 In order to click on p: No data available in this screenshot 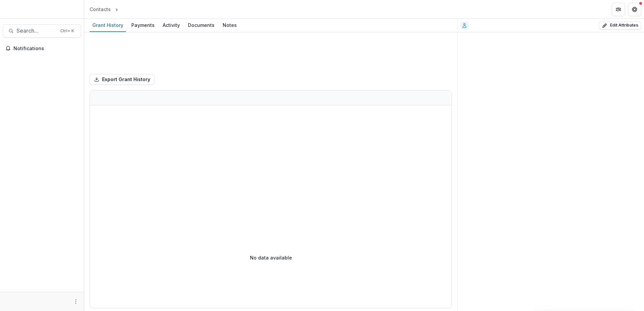, I will do `click(271, 258)`.